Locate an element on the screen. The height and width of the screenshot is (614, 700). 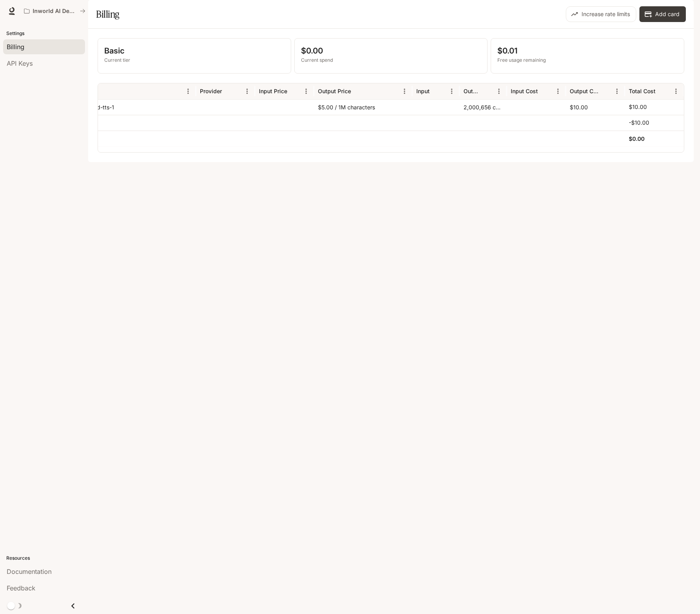
button: Increase rate limits is located at coordinates (600, 14).